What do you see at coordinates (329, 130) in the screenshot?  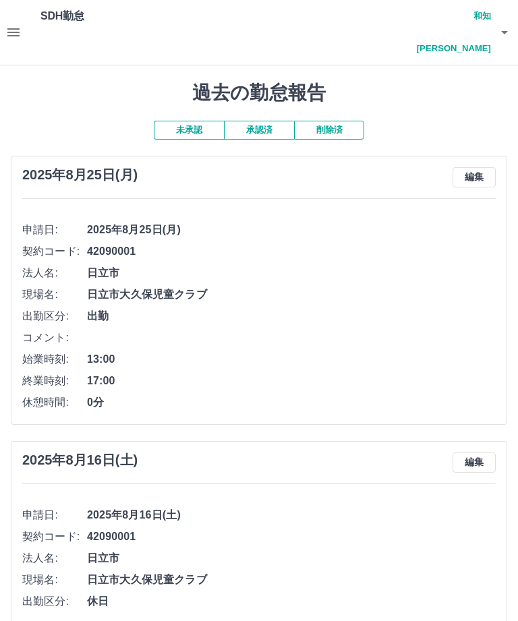 I see `button: 削除済` at bounding box center [329, 130].